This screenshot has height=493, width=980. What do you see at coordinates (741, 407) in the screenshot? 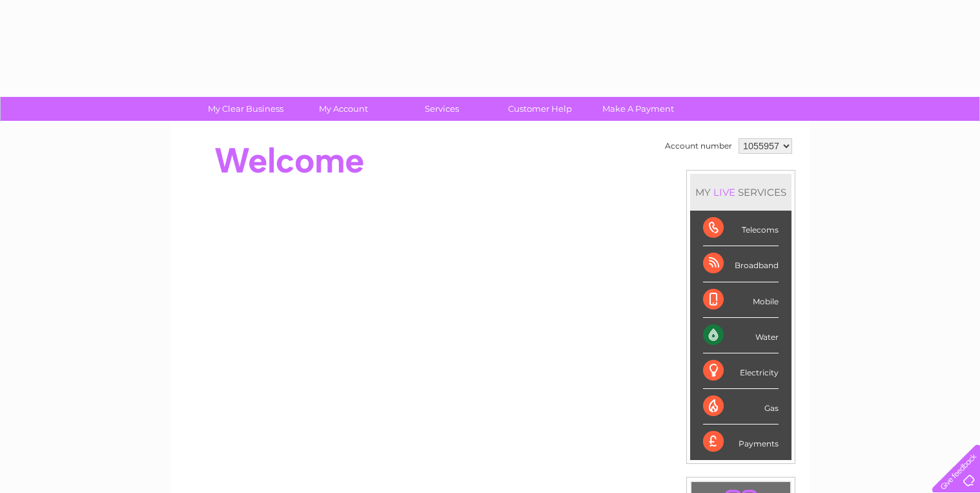
I see `div: Gas` at bounding box center [741, 407].